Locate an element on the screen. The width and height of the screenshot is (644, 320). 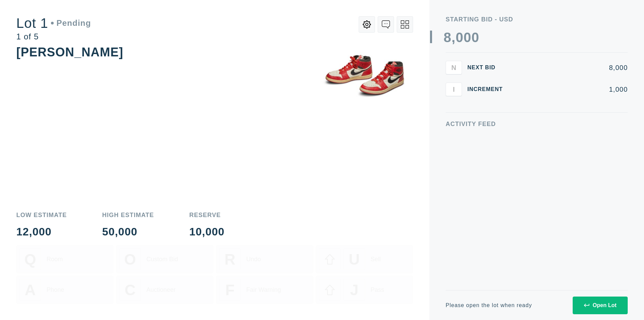
div: Low Estimate is located at coordinates (41, 215).